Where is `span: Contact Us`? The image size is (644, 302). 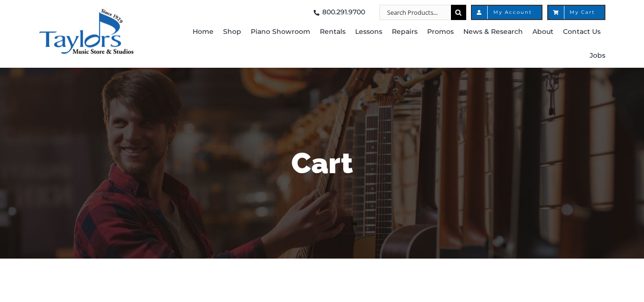 span: Contact Us is located at coordinates (581, 32).